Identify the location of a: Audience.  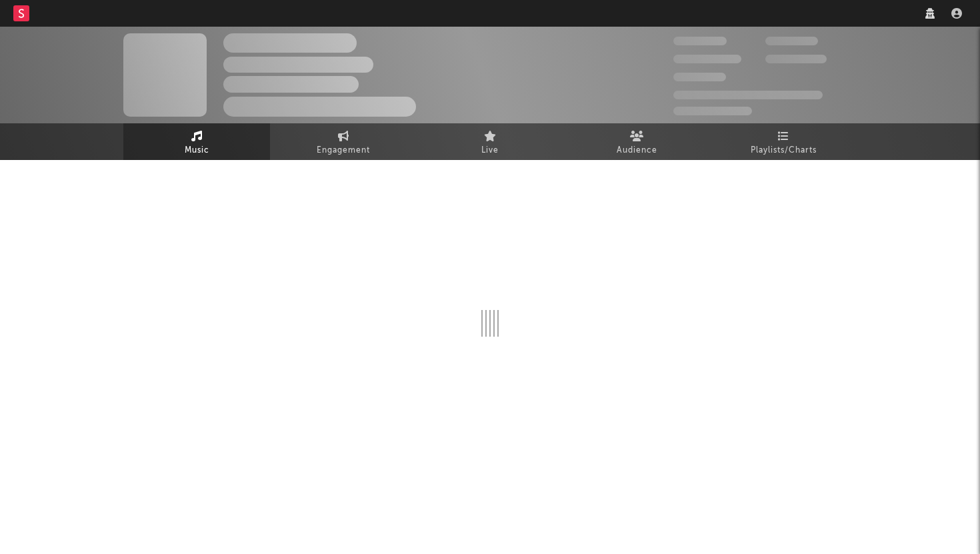
(637, 141).